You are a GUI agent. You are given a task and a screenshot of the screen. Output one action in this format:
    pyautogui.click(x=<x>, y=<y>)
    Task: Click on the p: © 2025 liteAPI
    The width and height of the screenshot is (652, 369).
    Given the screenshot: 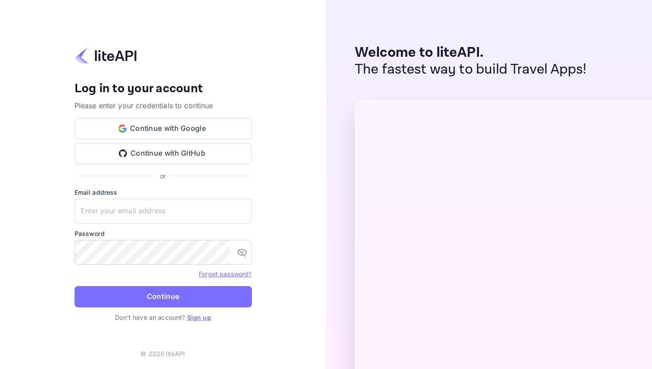 What is the action you would take?
    pyautogui.click(x=163, y=353)
    